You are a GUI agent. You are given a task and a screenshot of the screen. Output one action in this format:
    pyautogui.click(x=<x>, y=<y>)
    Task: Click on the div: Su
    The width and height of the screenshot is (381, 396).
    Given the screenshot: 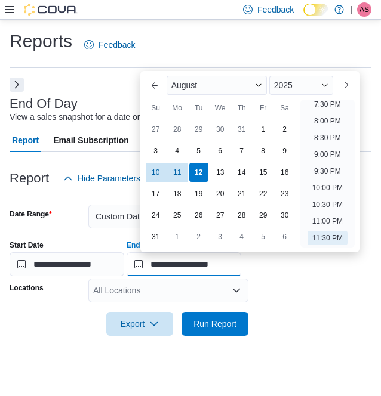 What is the action you would take?
    pyautogui.click(x=156, y=108)
    